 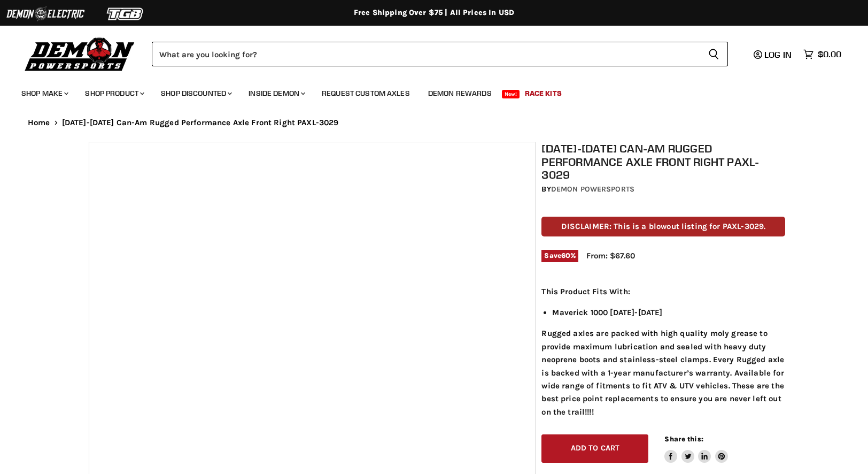 What do you see at coordinates (559, 255) in the screenshot?
I see `span: Save %` at bounding box center [559, 255].